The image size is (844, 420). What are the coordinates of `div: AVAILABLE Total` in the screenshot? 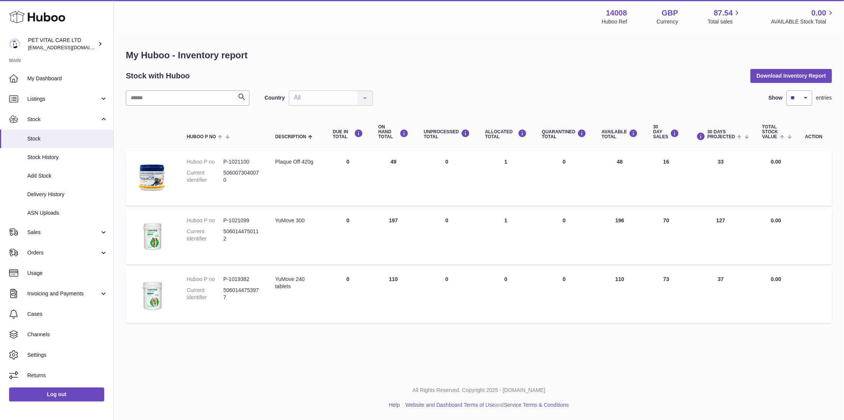 It's located at (620, 134).